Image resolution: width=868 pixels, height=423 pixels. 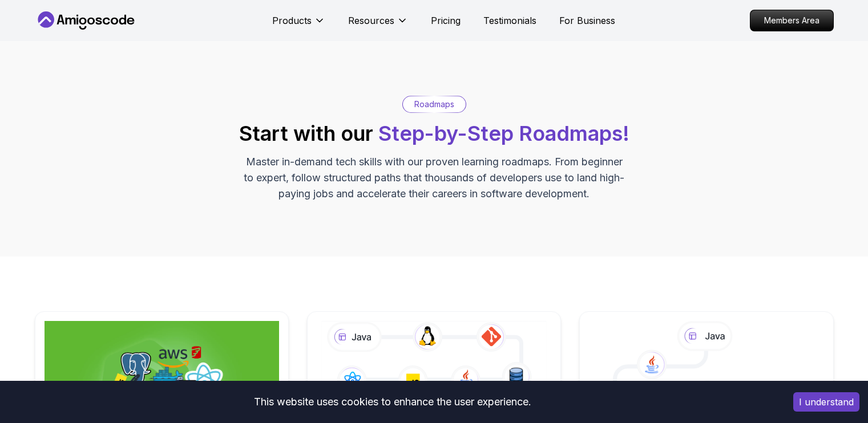 What do you see at coordinates (504, 134) in the screenshot?
I see `span: Step-by-Step Roadmaps!` at bounding box center [504, 134].